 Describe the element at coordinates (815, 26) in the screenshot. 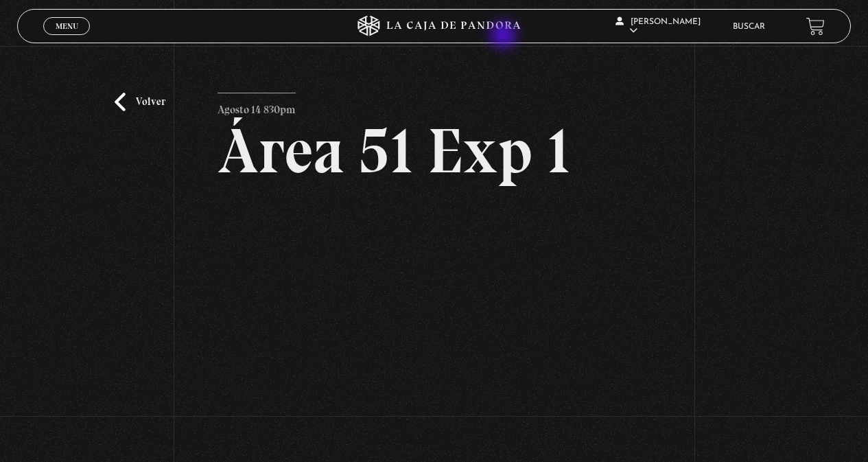

I see `a: View your shopping cart` at that location.